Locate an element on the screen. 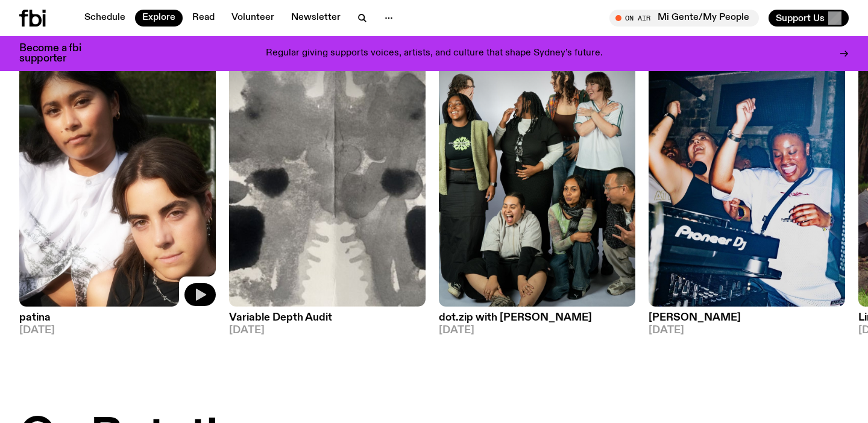 The image size is (868, 423). a: Newsletter is located at coordinates (316, 18).